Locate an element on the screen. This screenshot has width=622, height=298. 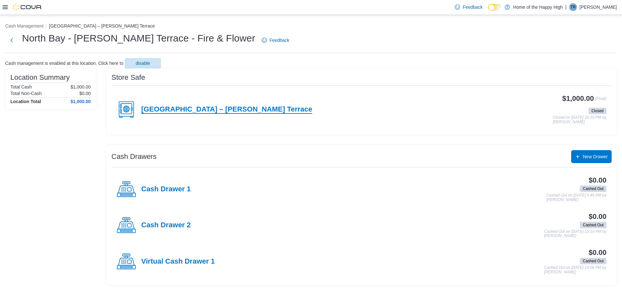
h4: Virtual Cash Drawer 1 is located at coordinates (178, 261).